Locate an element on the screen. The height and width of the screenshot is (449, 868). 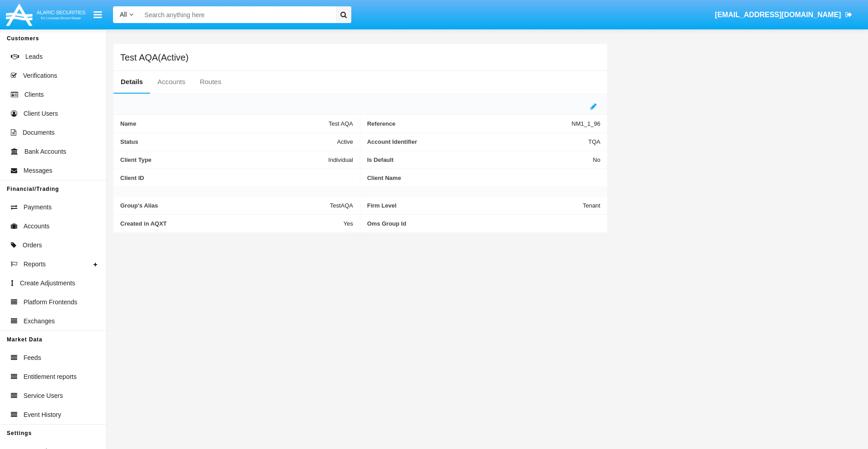
a: Routes is located at coordinates (211, 82).